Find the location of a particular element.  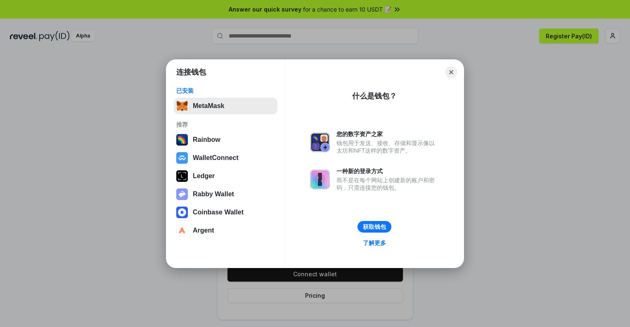

button: Rainbow is located at coordinates (225, 140).